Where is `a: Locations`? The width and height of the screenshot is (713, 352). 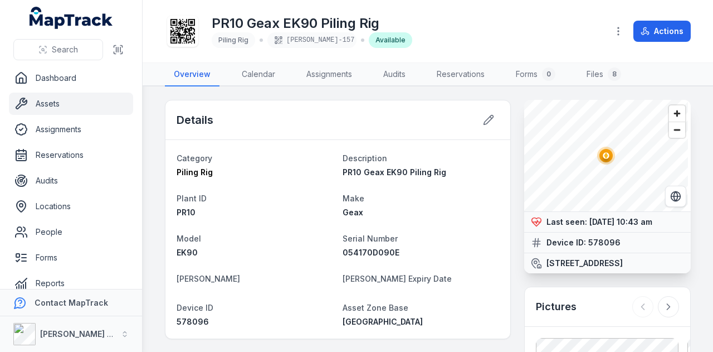 a: Locations is located at coordinates (71, 206).